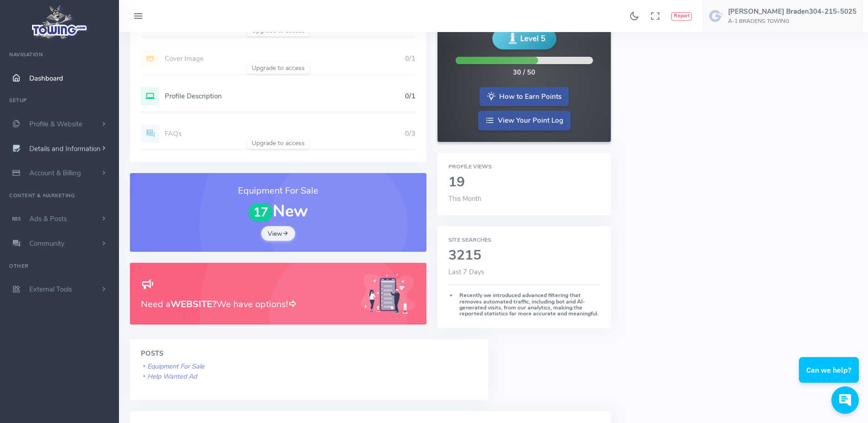 This screenshot has width=868, height=423. I want to click on h5: Profile Description, so click(285, 96).